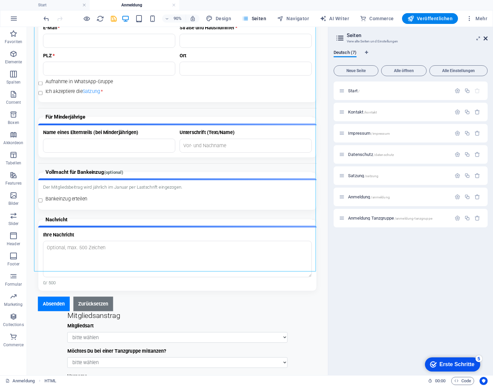 This screenshot has width=493, height=386. Describe the element at coordinates (335, 19) in the screenshot. I see `button: AI Writer` at that location.